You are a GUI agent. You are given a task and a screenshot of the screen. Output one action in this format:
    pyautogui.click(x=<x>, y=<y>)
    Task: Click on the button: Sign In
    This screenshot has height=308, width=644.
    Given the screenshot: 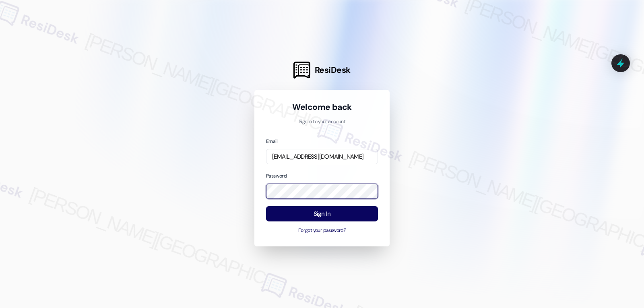 What is the action you would take?
    pyautogui.click(x=322, y=214)
    